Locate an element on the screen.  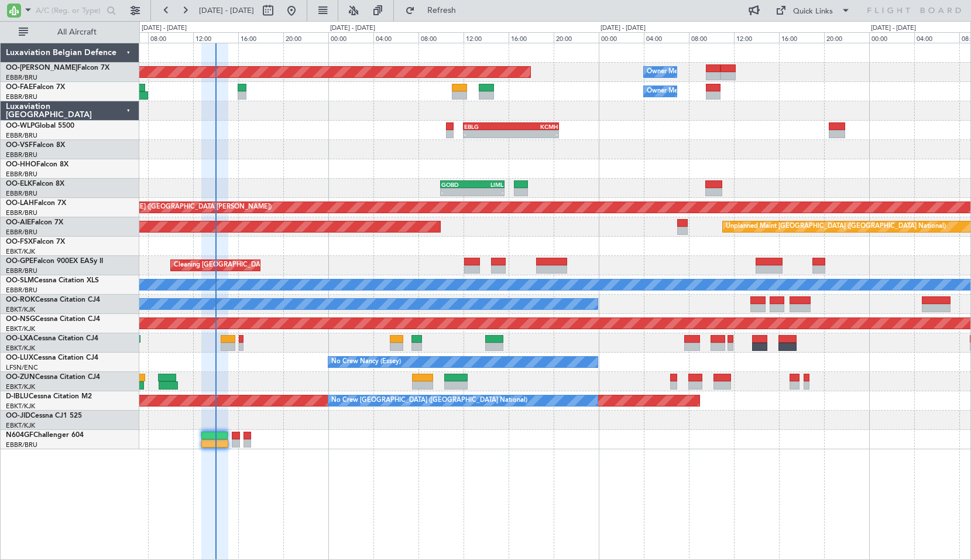
a: N604GFChallenger 604 is located at coordinates (44, 435).